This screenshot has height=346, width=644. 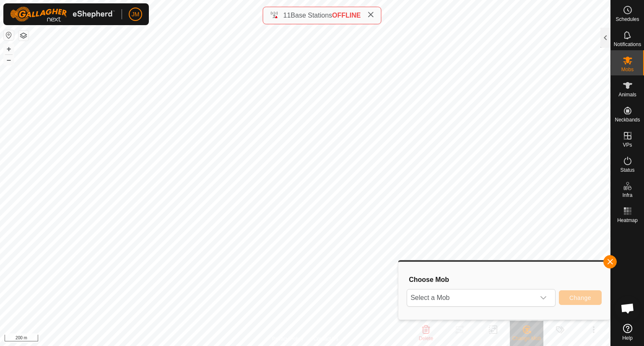 What do you see at coordinates (627, 120) in the screenshot?
I see `span: Neckbands` at bounding box center [627, 120].